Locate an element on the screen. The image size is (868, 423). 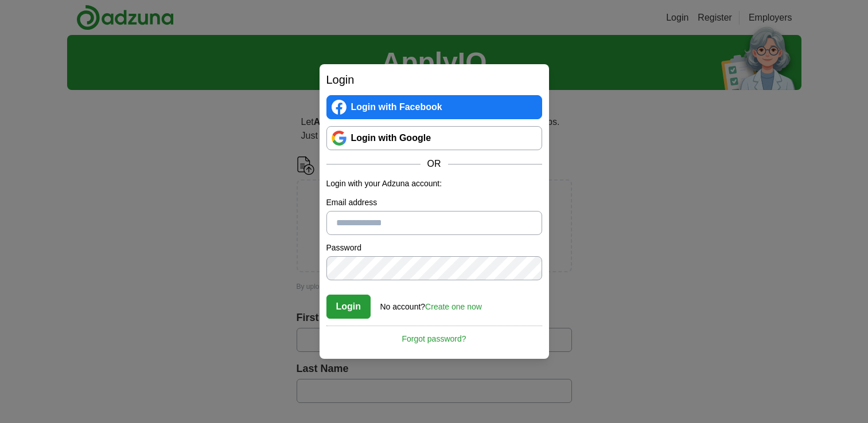
span: OR is located at coordinates (435, 164).